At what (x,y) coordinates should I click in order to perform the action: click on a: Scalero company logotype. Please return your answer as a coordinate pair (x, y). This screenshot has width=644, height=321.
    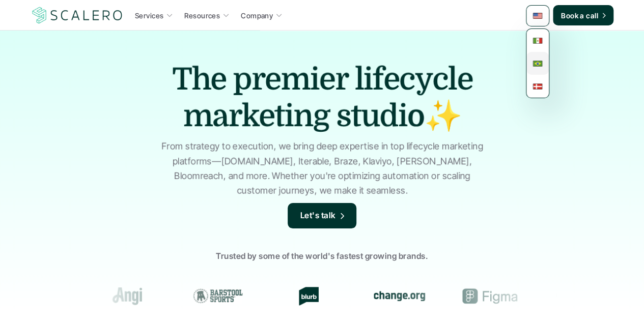
    Looking at the image, I should click on (77, 15).